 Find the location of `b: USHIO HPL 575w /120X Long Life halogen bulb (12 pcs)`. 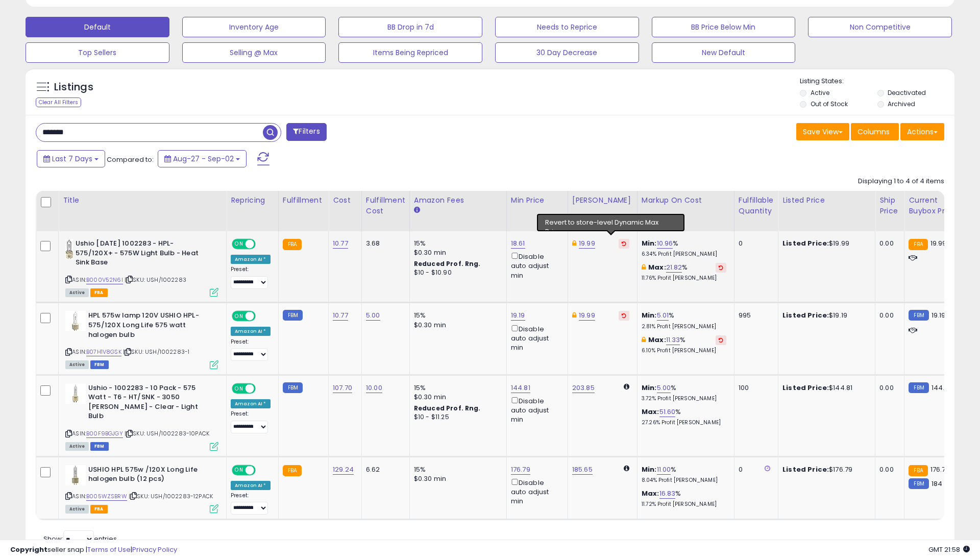

b: USHIO HPL 575w /120X Long Life halogen bulb (12 pcs) is located at coordinates (150, 476).